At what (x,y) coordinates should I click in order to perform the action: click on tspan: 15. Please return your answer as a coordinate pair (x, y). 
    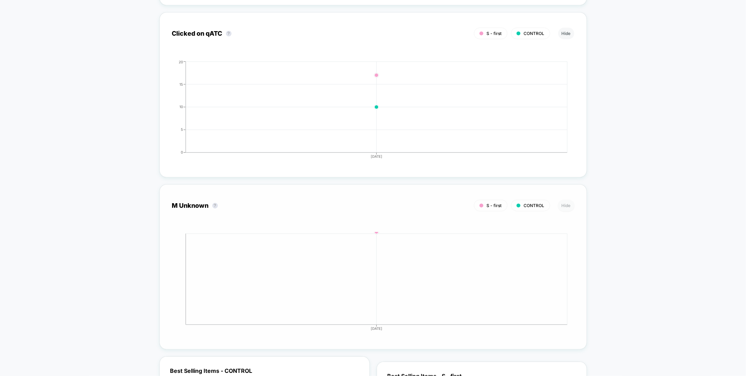
    Looking at the image, I should click on (181, 84).